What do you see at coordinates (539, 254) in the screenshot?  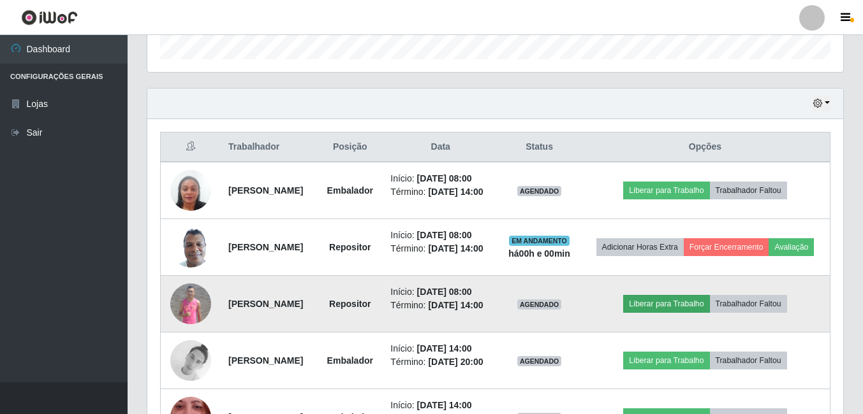 I see `strong: há 00 h e 00 min` at bounding box center [539, 254].